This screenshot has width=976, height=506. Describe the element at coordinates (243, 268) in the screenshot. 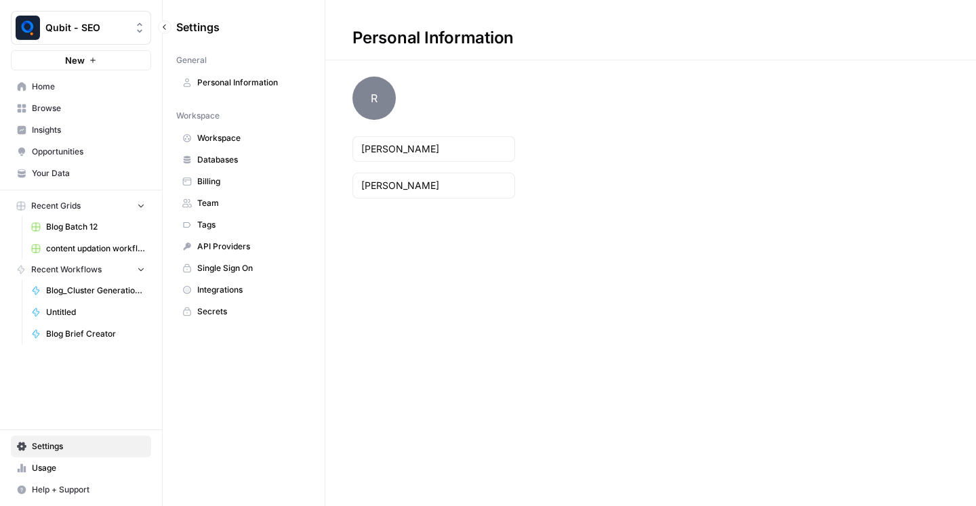

I see `a: Single Sign On` at that location.